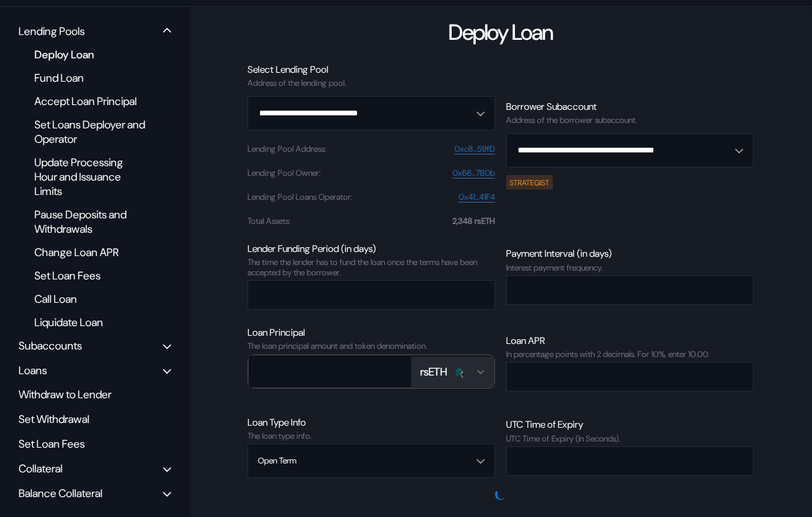 The image size is (812, 517). I want to click on div: Set Loans Deployer and Operator, so click(90, 132).